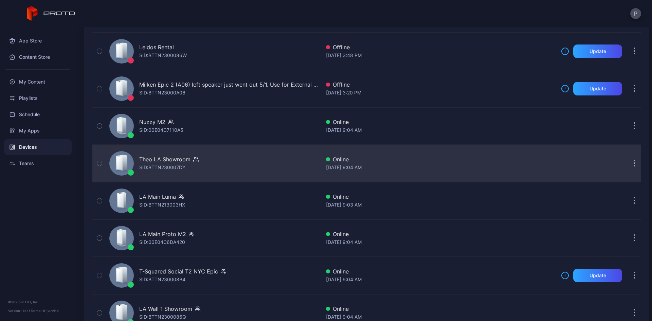 This screenshot has height=321, width=652. What do you see at coordinates (152, 122) in the screenshot?
I see `div: Nuzzy M2` at bounding box center [152, 122].